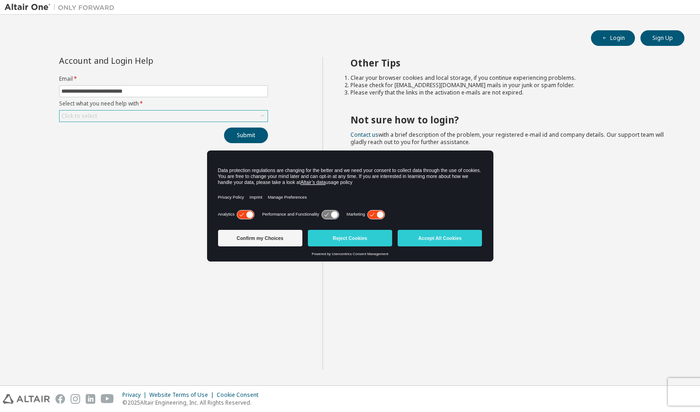 This screenshot has height=412, width=700. I want to click on img: youtube.svg, so click(107, 398).